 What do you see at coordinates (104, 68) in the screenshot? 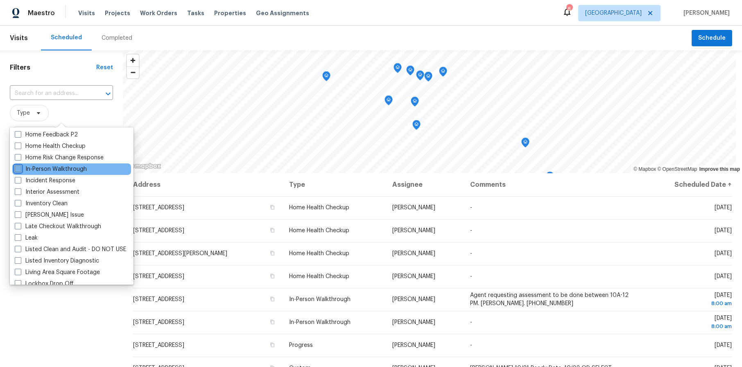
I see `div: Reset` at bounding box center [104, 68].